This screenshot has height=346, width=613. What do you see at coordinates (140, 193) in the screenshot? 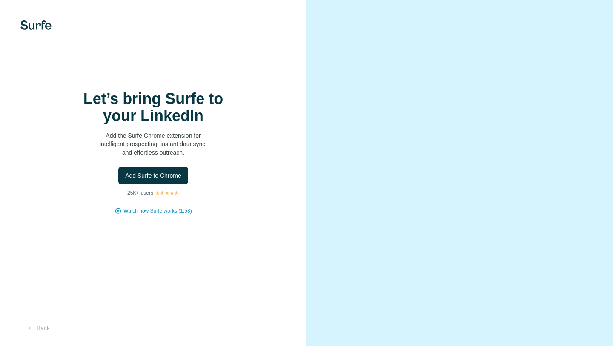
I see `p: 25K+ users` at bounding box center [140, 193].